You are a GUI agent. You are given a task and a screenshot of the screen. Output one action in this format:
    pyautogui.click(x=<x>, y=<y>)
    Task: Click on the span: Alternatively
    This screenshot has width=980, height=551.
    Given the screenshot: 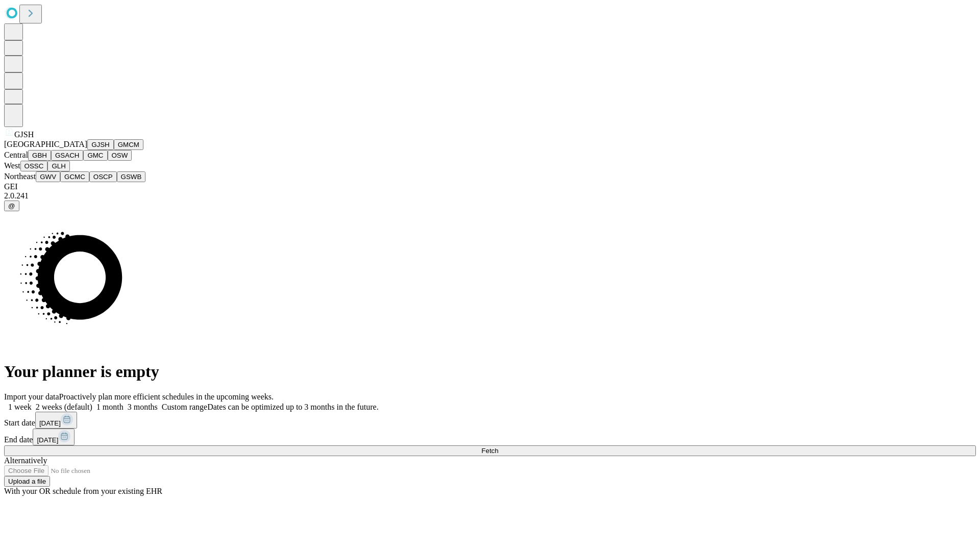 What is the action you would take?
    pyautogui.click(x=26, y=460)
    